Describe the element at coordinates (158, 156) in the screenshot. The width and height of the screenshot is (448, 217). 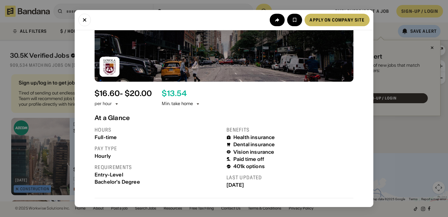
I see `div: Hourly` at that location.